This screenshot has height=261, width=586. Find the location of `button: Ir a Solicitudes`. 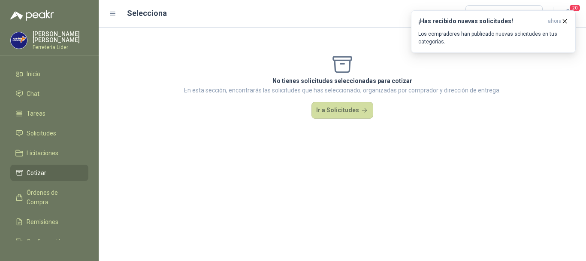

button: Ir a Solicitudes is located at coordinates (343, 110).